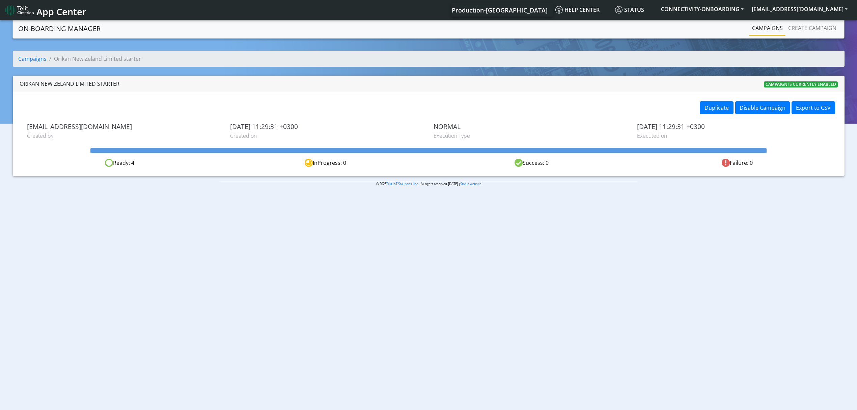 The width and height of the screenshot is (857, 410). What do you see at coordinates (59, 29) in the screenshot?
I see `a: On-Boarding Manager` at bounding box center [59, 29].